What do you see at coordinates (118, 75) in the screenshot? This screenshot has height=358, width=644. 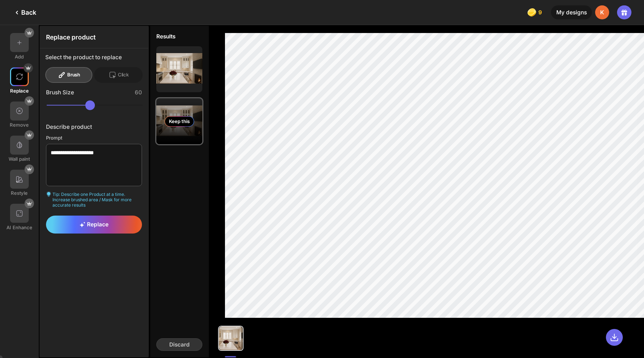 I see `div: Click` at bounding box center [118, 75].